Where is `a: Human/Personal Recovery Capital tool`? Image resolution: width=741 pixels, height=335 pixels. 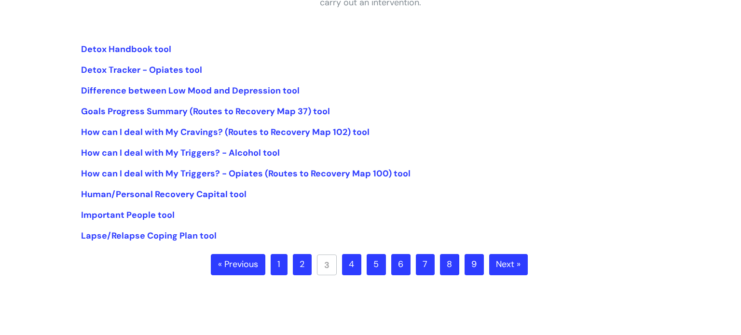 a: Human/Personal Recovery Capital tool is located at coordinates (164, 194).